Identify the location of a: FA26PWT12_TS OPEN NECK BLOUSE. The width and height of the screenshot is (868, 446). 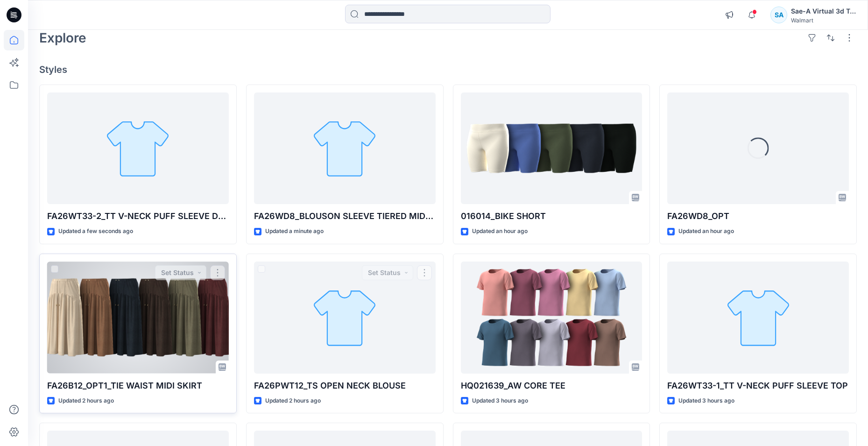
(344, 317).